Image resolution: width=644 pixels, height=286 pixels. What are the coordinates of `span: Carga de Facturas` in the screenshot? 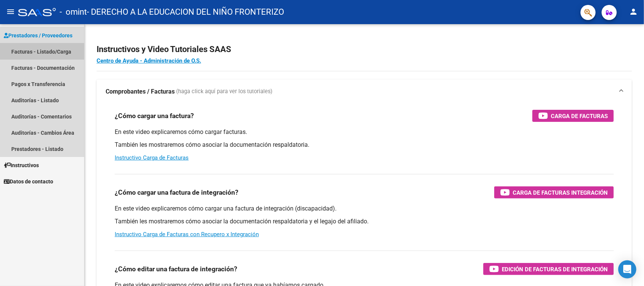 It's located at (579, 116).